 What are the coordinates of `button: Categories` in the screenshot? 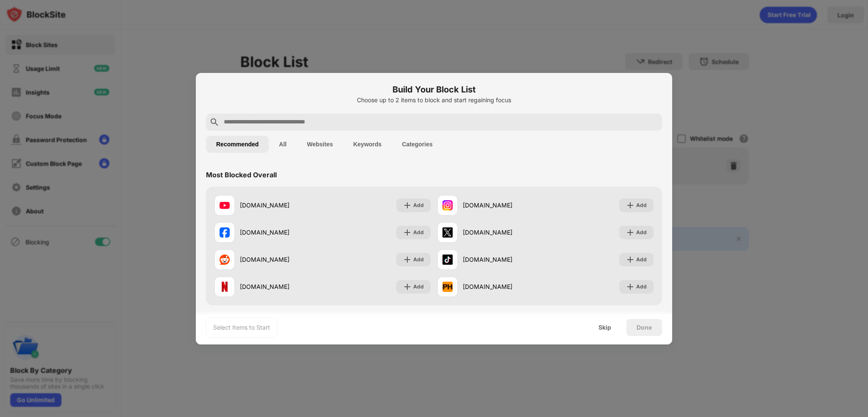 It's located at (417, 144).